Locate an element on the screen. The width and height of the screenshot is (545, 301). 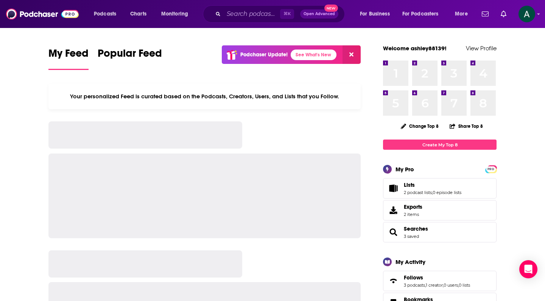
a: 3 saved is located at coordinates (411, 237).